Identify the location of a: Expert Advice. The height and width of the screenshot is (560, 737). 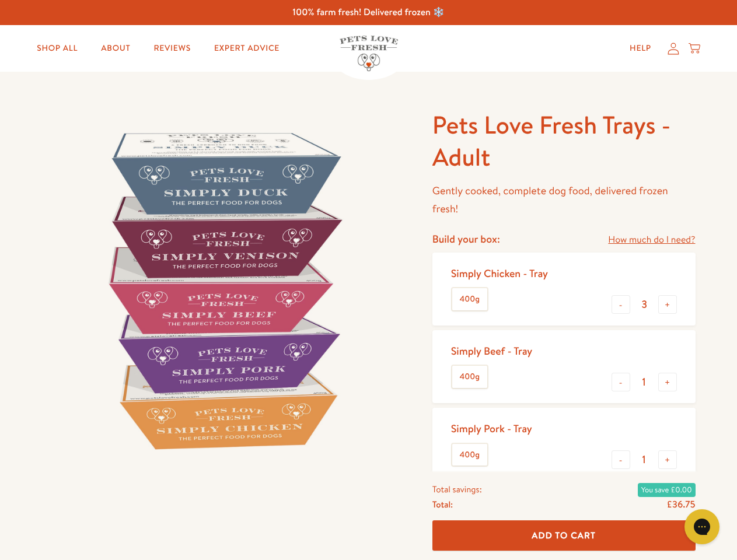
(247, 48).